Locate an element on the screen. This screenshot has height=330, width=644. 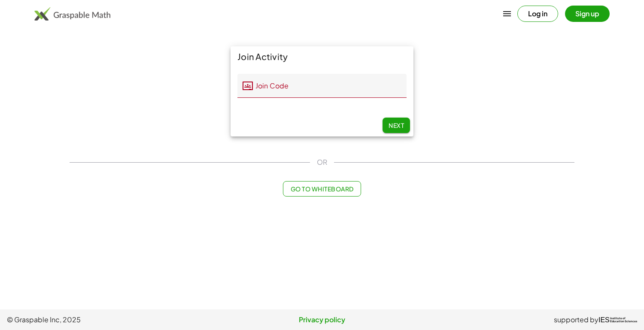
button: Go to Whiteboard is located at coordinates (322, 189).